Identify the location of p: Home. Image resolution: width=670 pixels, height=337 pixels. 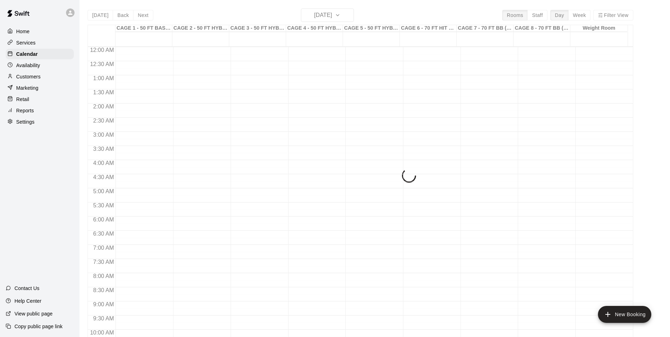
(23, 31).